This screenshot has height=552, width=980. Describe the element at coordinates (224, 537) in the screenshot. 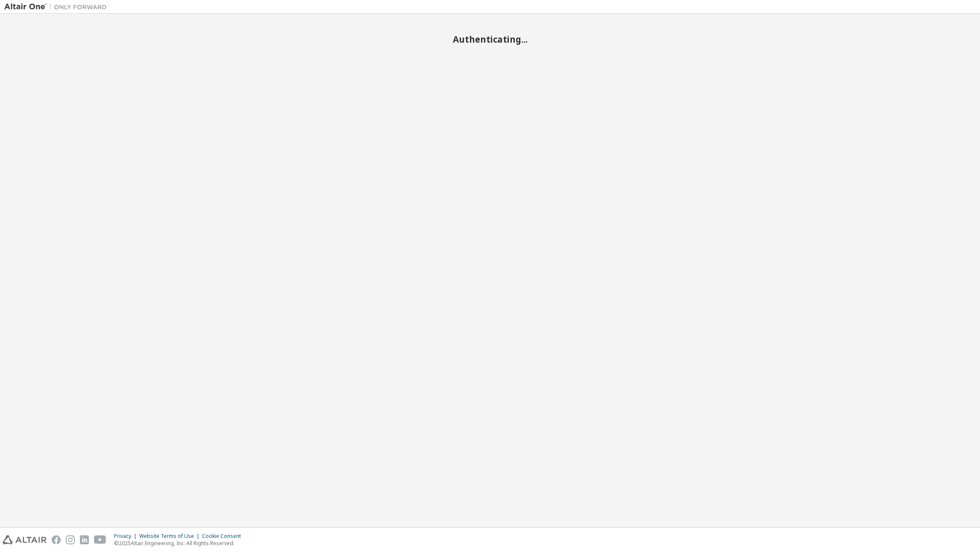

I see `div: Cookie Consent` at that location.